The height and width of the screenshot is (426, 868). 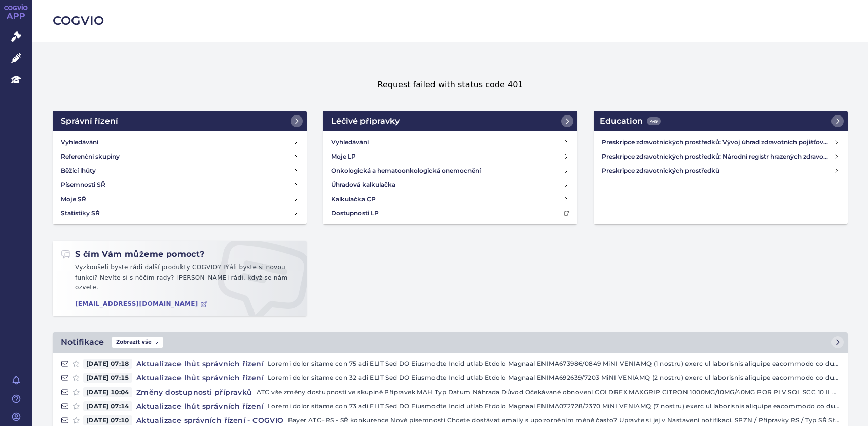 What do you see at coordinates (80, 213) in the screenshot?
I see `h4: Statistiky SŘ` at bounding box center [80, 213].